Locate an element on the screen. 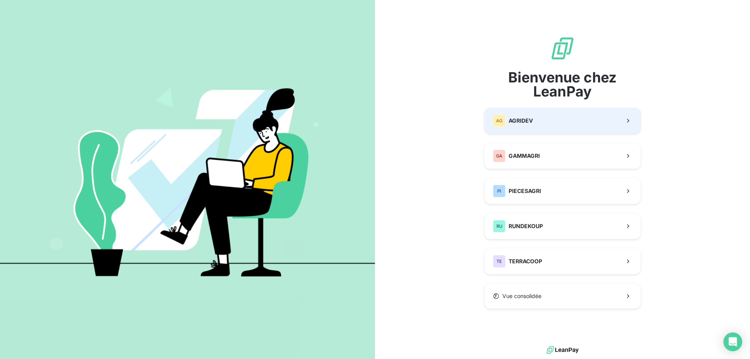  div: Open Intercom Messenger is located at coordinates (733, 342).